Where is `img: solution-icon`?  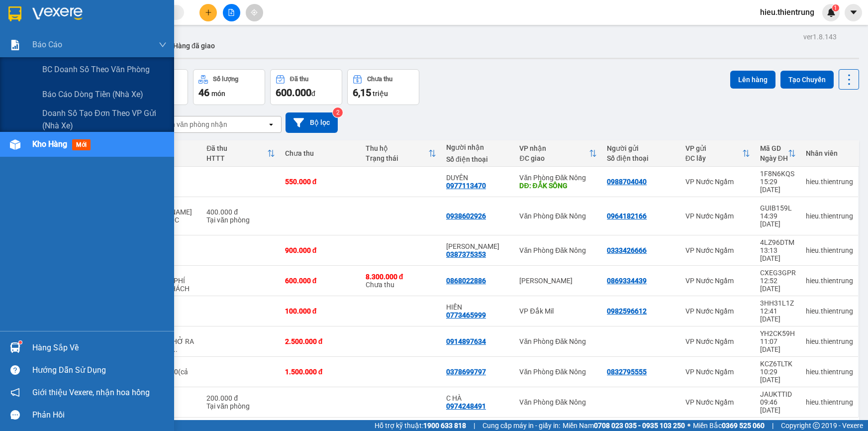
img: solution-icon is located at coordinates (15, 44).